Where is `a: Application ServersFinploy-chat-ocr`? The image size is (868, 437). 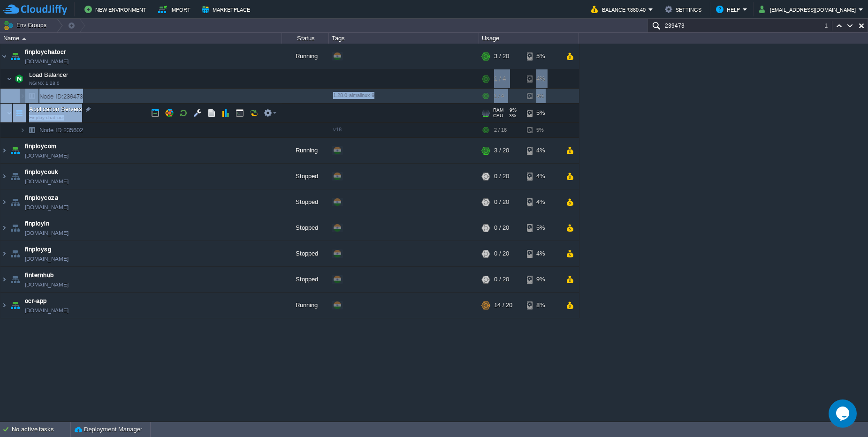
a: Application ServersFinploy-chat-ocr is located at coordinates (56, 109).